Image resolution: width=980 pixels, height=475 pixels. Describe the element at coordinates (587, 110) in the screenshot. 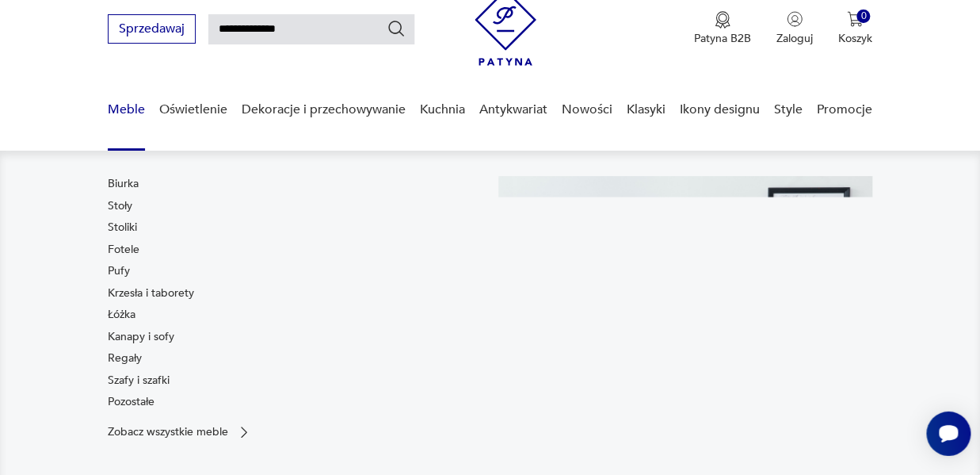

I see `a: Nowości` at that location.